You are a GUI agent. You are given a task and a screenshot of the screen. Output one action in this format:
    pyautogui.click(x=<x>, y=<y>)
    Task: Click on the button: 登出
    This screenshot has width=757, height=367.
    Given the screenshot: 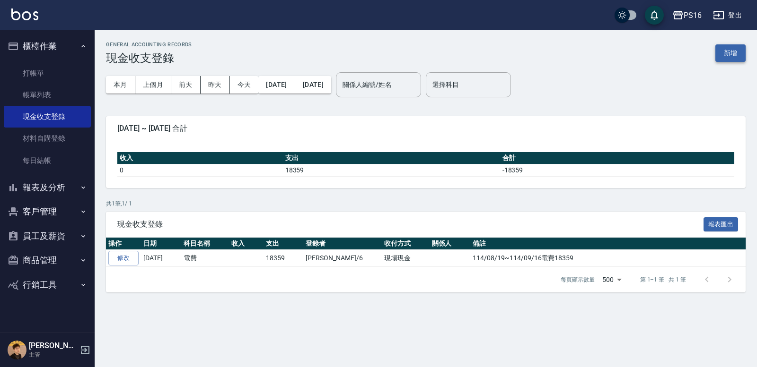 What is the action you would take?
    pyautogui.click(x=727, y=15)
    